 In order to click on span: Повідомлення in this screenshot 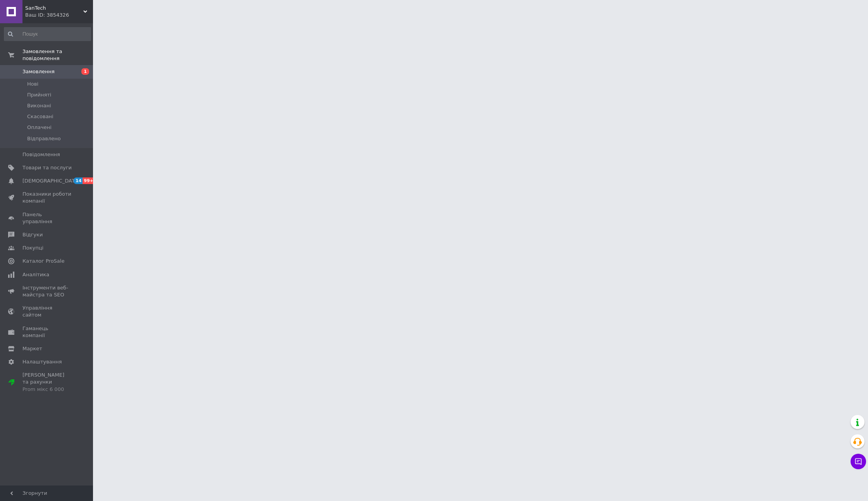, I will do `click(41, 154)`.